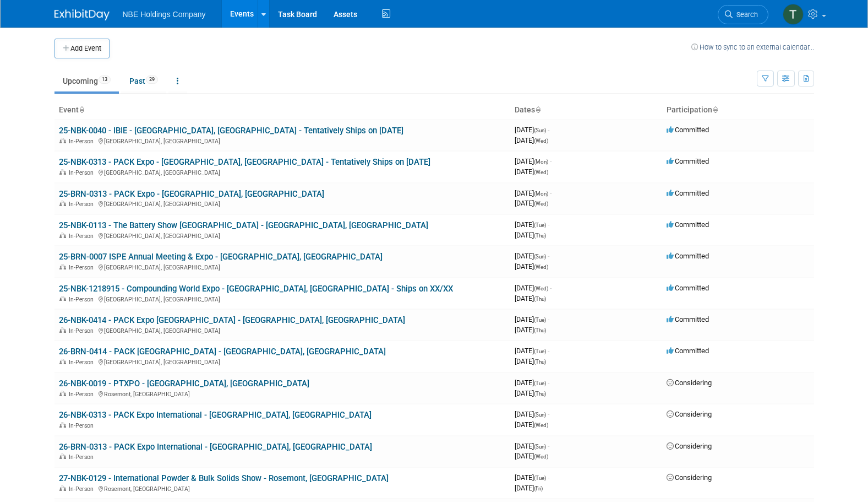  I want to click on span: (Mon), so click(541, 193).